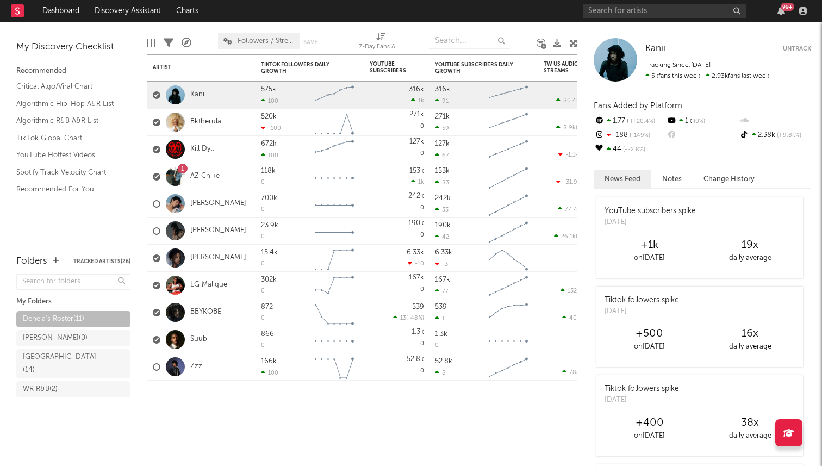 The height and width of the screenshot is (466, 822). I want to click on a: LG Malique, so click(209, 285).